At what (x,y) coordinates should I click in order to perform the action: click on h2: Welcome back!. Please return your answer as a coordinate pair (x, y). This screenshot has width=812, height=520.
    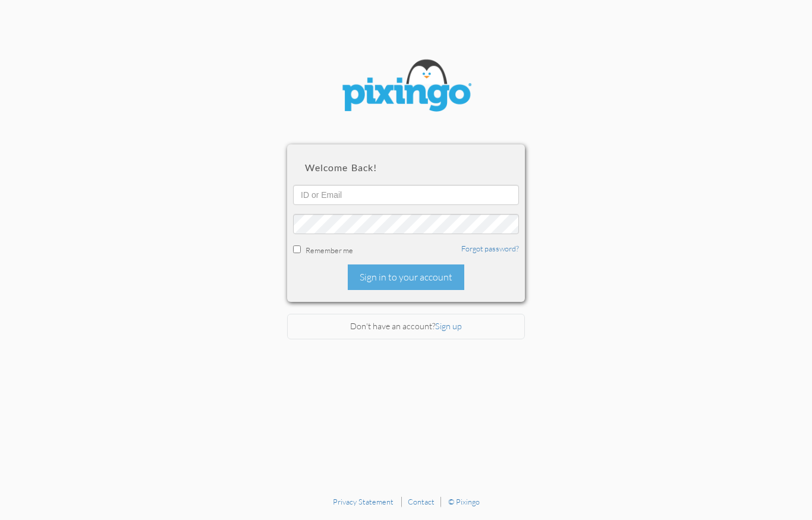
    Looking at the image, I should click on (406, 168).